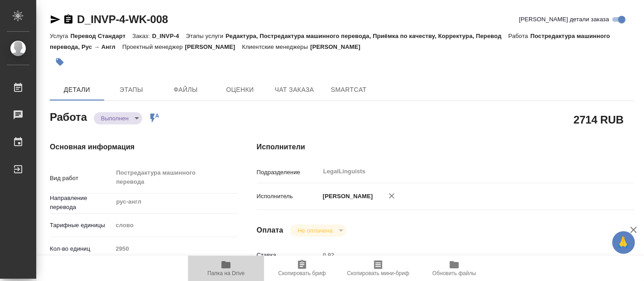 This screenshot has width=644, height=281. Describe the element at coordinates (205, 36) in the screenshot. I see `p: Этапы услуги` at that location.